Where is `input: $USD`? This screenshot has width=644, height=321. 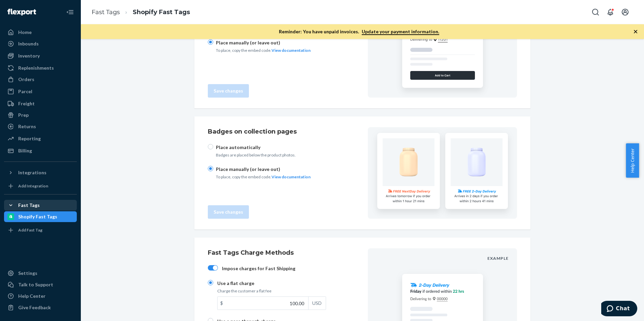
input: $USD is located at coordinates (263, 303).